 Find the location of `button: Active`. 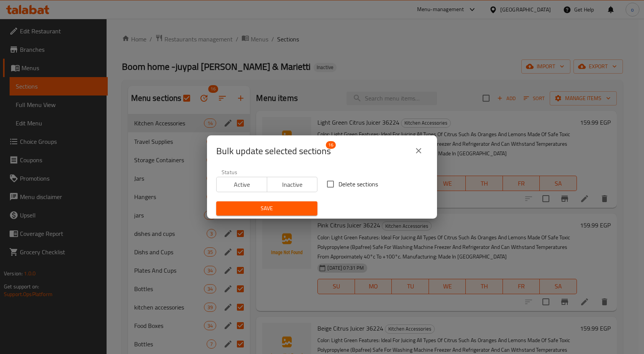

button: Active is located at coordinates (242, 184).